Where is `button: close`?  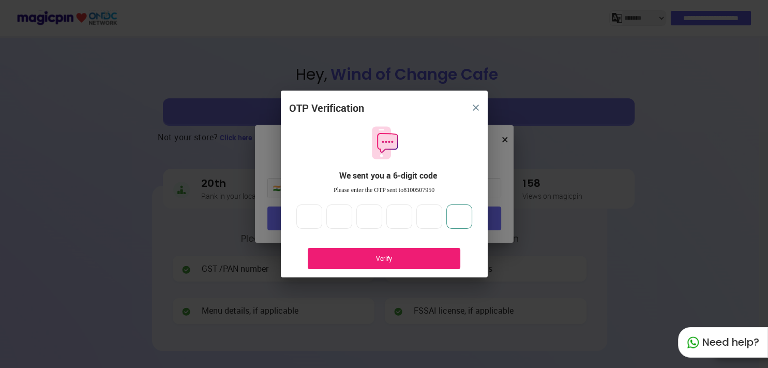 button: close is located at coordinates (476, 108).